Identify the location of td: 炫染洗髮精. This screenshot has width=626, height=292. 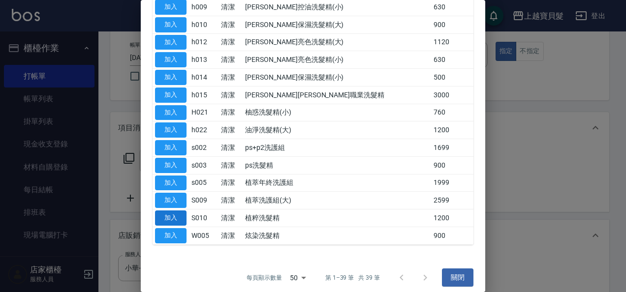
(336, 236).